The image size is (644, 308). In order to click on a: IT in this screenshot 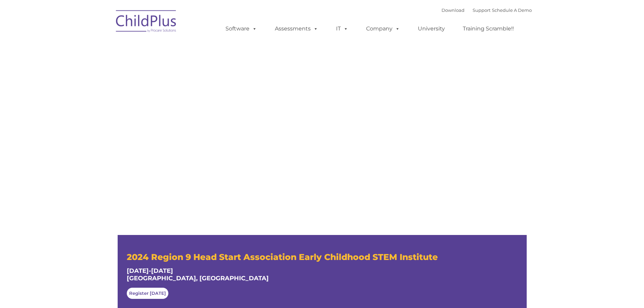, I will do `click(342, 29)`.